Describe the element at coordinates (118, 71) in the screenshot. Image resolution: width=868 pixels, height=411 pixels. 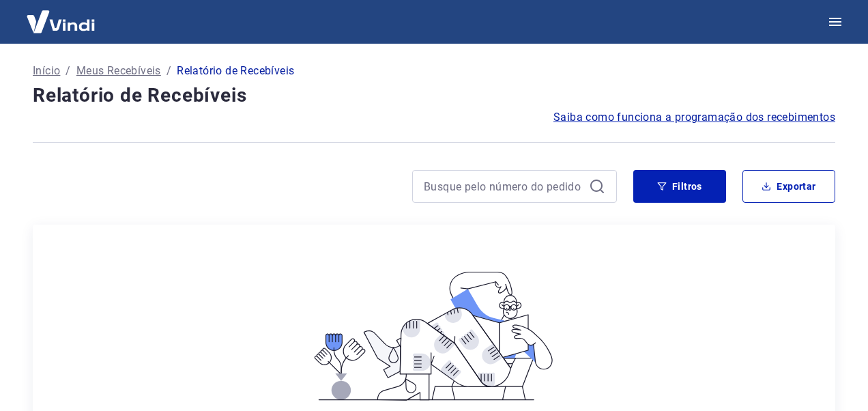
I see `a: Meus Recebíveis` at that location.